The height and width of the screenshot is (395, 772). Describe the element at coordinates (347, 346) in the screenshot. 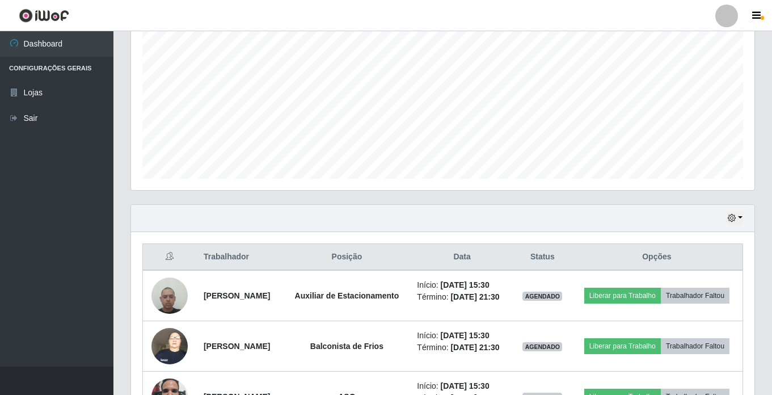

I see `strong: Balconista de Frios` at that location.